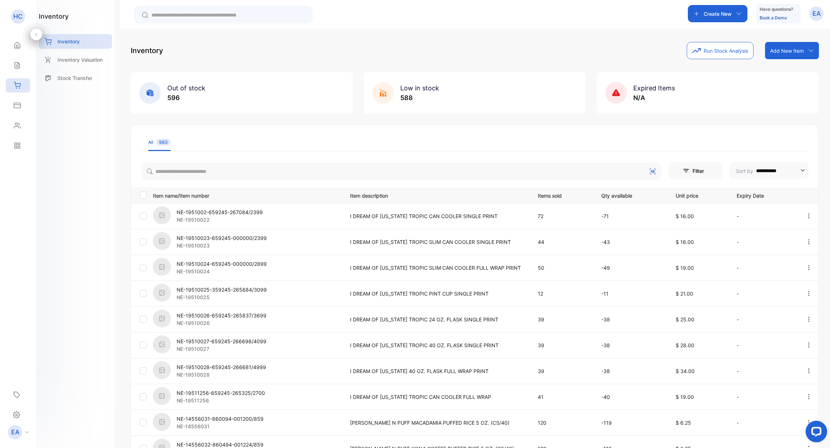  What do you see at coordinates (763, 195) in the screenshot?
I see `p: Expiry Date` at bounding box center [763, 195].